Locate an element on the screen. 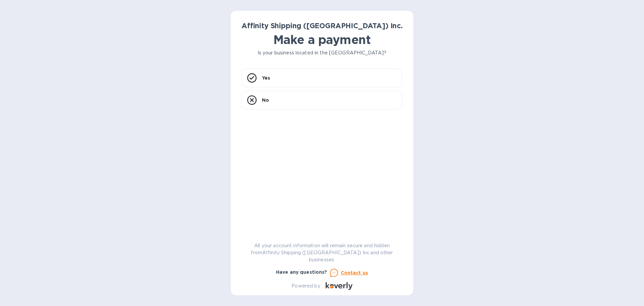  u: Contact us is located at coordinates (354, 273).